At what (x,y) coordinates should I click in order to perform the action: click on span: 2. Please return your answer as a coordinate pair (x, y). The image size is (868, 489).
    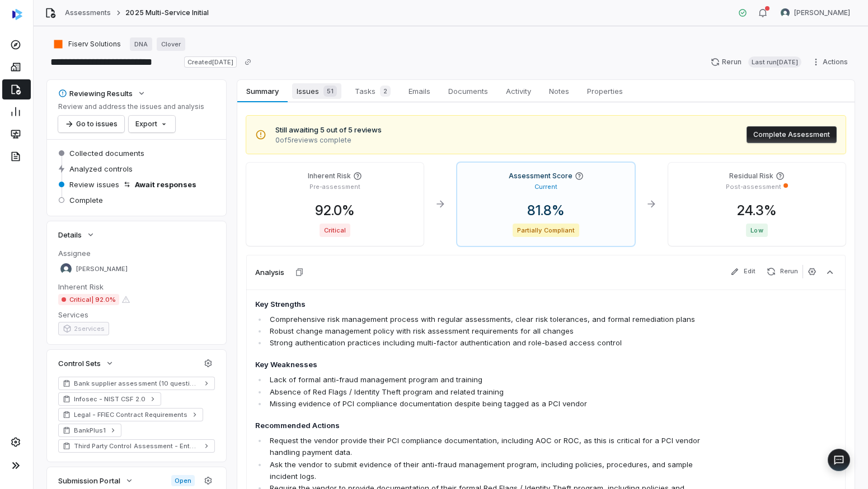
    Looking at the image, I should click on (385, 91).